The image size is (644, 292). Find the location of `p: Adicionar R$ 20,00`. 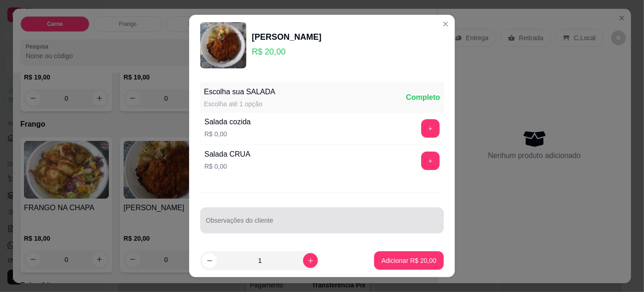

p: Adicionar R$ 20,00 is located at coordinates (409, 261).